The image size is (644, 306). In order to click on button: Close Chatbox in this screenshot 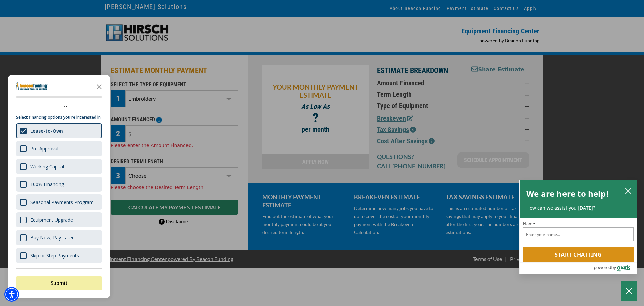, I will do `click(629, 291)`.